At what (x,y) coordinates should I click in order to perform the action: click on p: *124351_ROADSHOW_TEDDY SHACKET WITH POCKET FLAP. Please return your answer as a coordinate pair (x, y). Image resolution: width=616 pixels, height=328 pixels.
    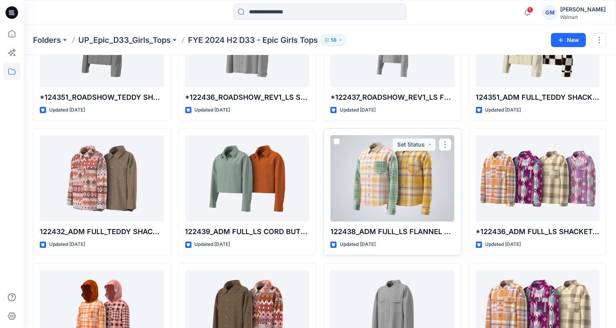
    Looking at the image, I should click on (102, 98).